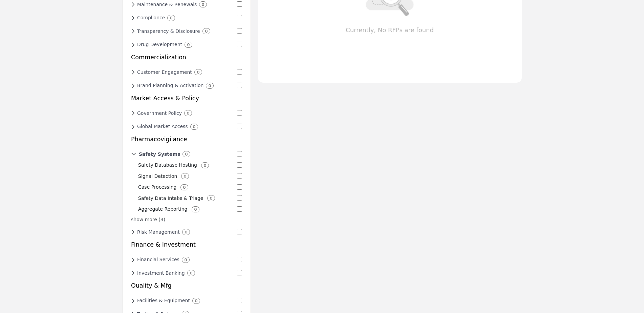  I want to click on div: 0 Results For Maintenance & Renewals, so click(203, 4).